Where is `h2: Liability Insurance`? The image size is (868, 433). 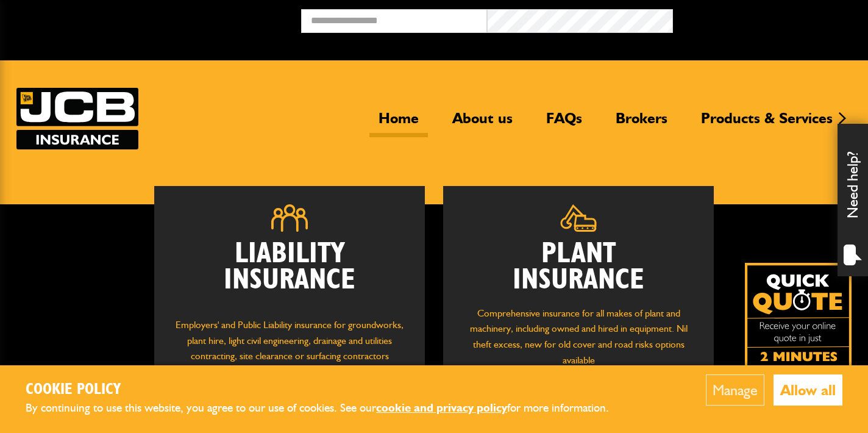 h2: Liability Insurance is located at coordinates (289, 273).